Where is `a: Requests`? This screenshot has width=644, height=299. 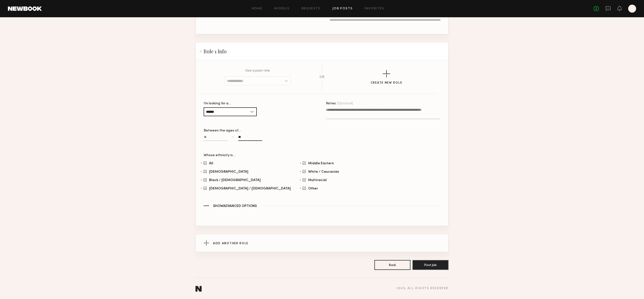 a: Requests is located at coordinates (311, 9).